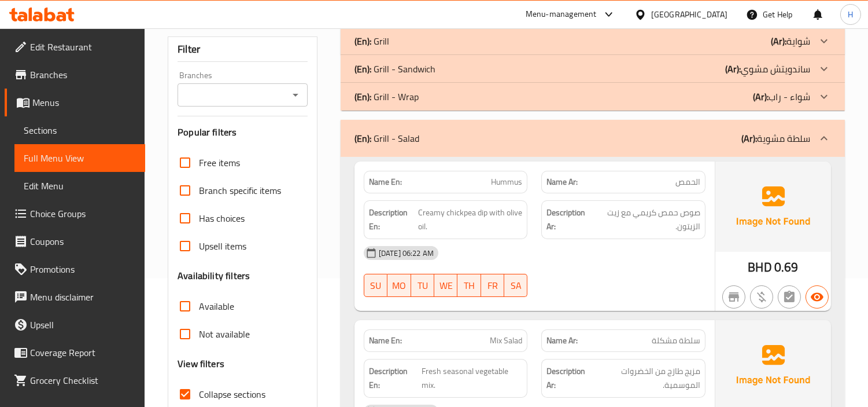 The height and width of the screenshot is (407, 868). What do you see at coordinates (676, 340) in the screenshot?
I see `span: سلطة مشكلة` at bounding box center [676, 340].